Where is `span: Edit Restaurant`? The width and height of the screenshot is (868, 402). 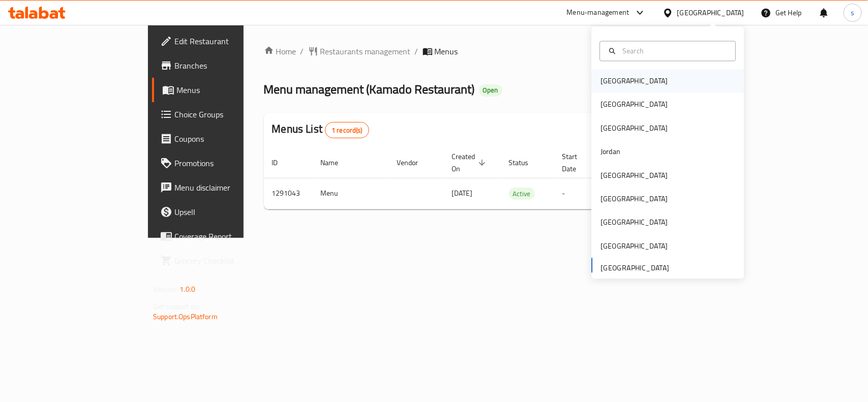 span: Edit Restaurant is located at coordinates (230, 42).